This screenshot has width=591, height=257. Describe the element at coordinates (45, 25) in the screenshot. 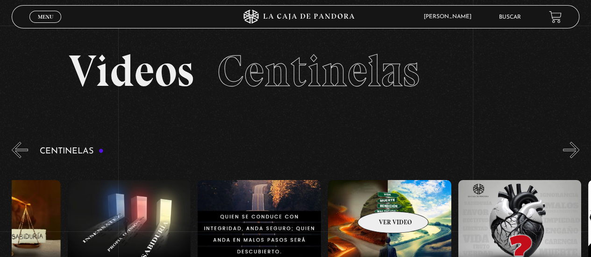

I see `span: Cerrar` at that location.